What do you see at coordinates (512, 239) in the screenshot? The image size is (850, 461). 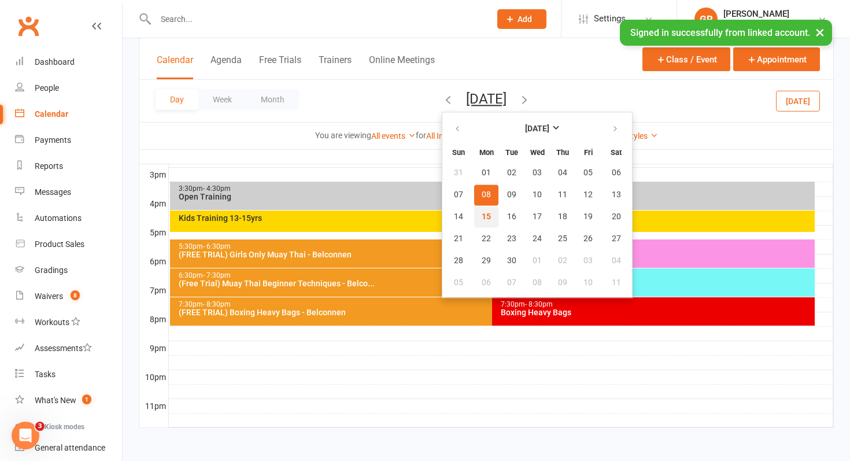 I see `span: 23` at bounding box center [512, 239].